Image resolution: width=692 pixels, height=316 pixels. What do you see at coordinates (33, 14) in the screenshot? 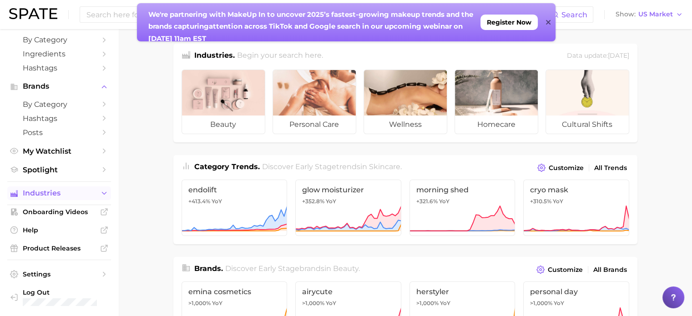
I see `img: SPATE` at bounding box center [33, 14].